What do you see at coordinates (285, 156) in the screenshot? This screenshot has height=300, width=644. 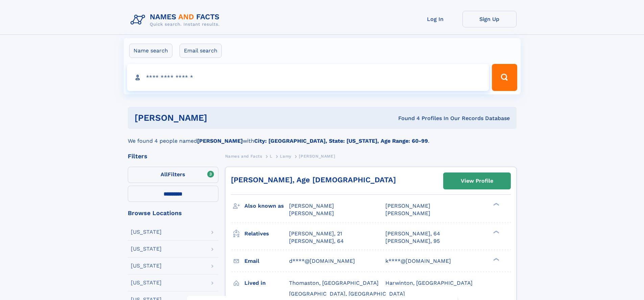 I see `span: Lamy` at bounding box center [285, 156].